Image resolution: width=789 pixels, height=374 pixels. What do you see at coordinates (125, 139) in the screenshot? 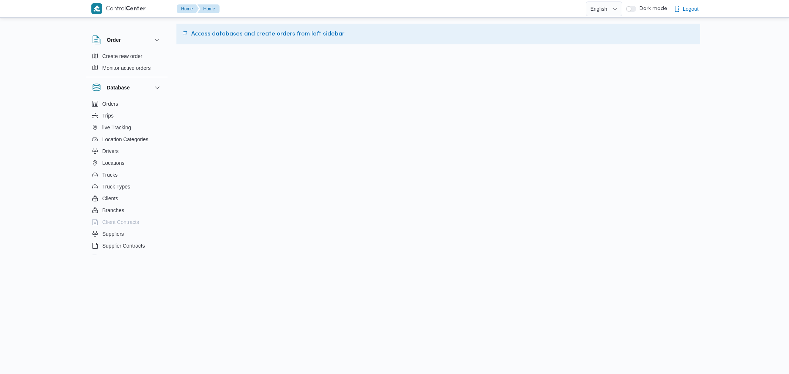
I see `span: Location Categories` at bounding box center [125, 139].